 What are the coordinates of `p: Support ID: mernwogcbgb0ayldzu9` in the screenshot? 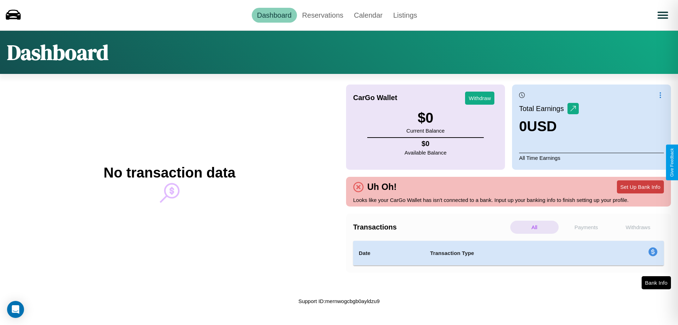 It's located at (339, 301).